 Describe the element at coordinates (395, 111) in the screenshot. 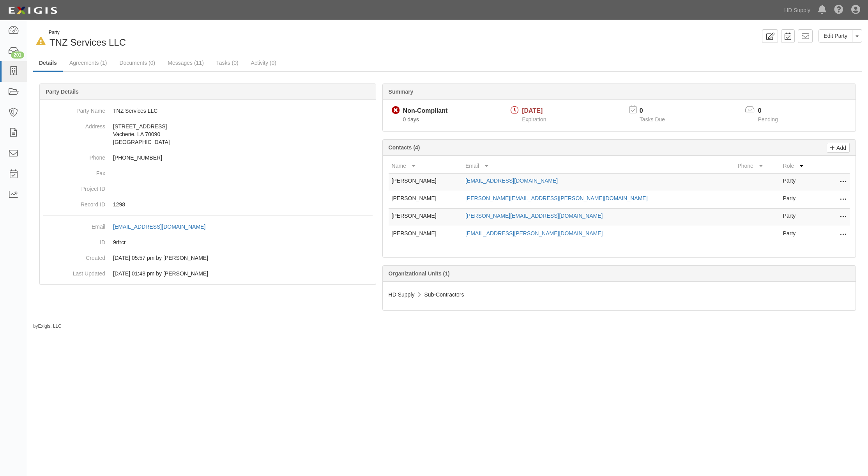

I see `i: Non-Compliant` at that location.